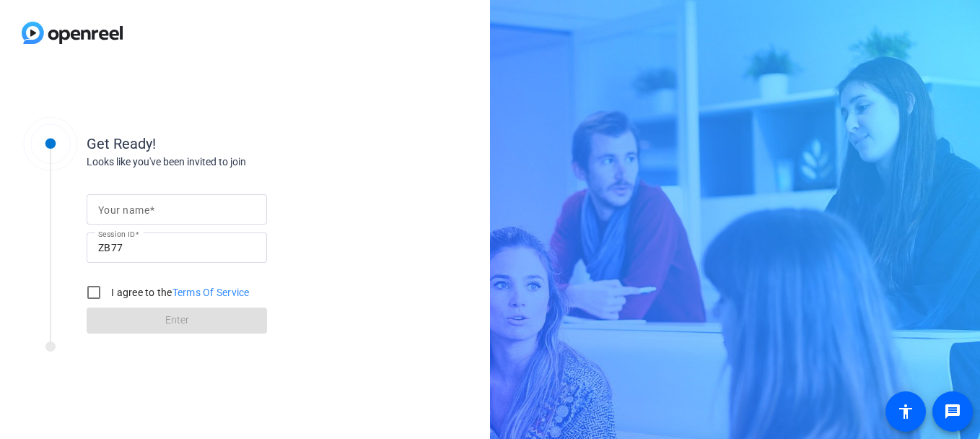  What do you see at coordinates (952, 411) in the screenshot?
I see `mat-icon: message` at bounding box center [952, 411].